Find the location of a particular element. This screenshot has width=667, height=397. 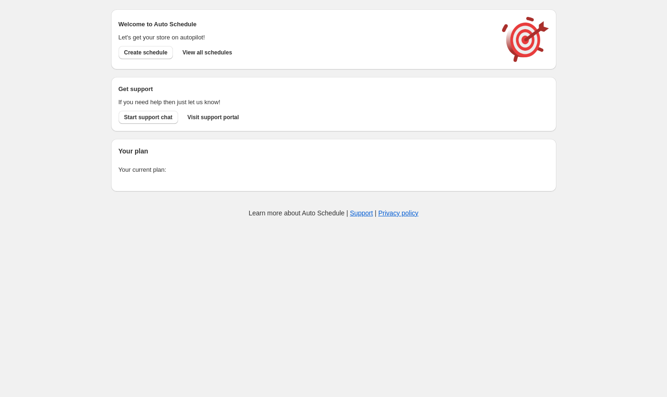

a: Start support chat is located at coordinates (148, 117).